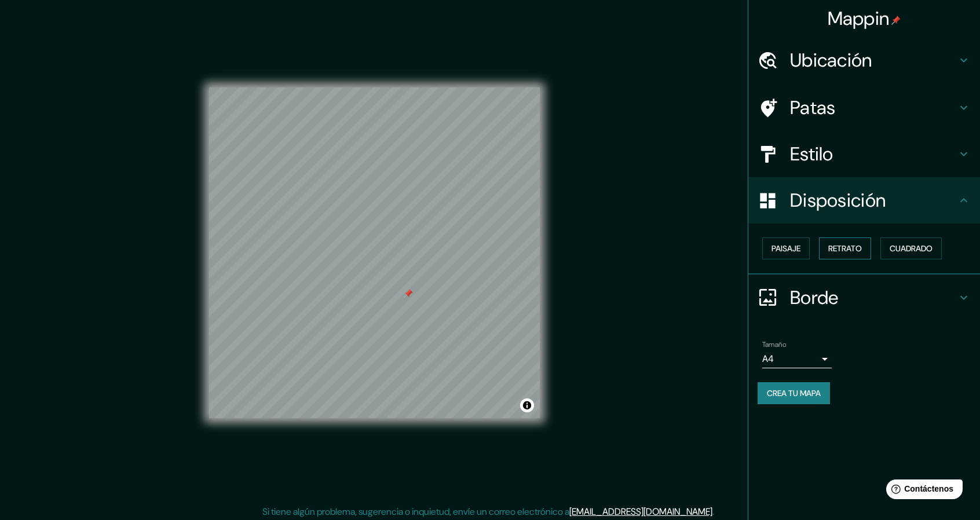 Image resolution: width=980 pixels, height=520 pixels. I want to click on font: Contáctenos, so click(52, 14).